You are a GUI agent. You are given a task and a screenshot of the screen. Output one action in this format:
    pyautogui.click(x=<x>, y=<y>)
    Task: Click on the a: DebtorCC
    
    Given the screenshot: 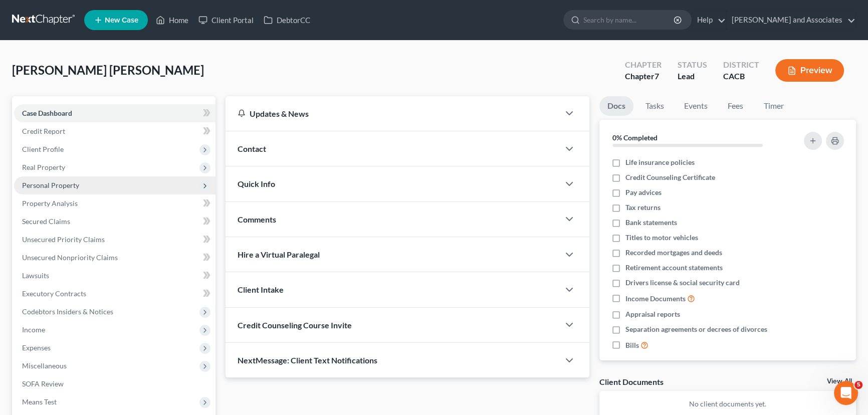 What is the action you would take?
    pyautogui.click(x=286, y=20)
    